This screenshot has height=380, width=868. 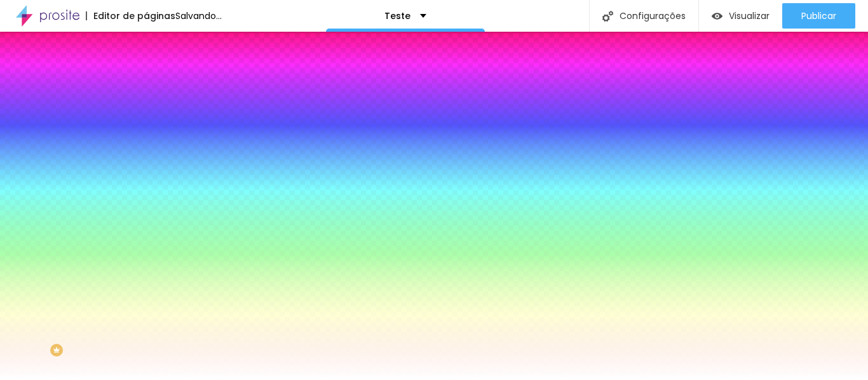 I want to click on span: Publicar, so click(x=818, y=16).